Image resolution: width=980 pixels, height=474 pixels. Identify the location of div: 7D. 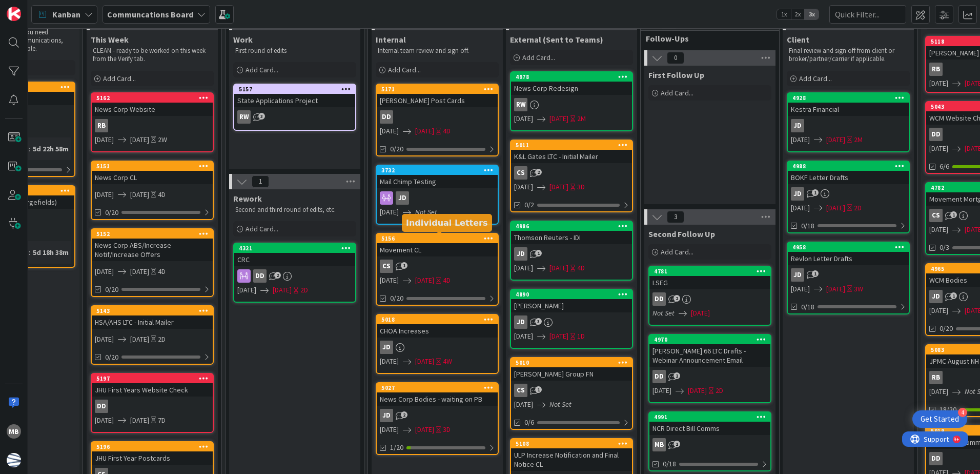
(161, 420).